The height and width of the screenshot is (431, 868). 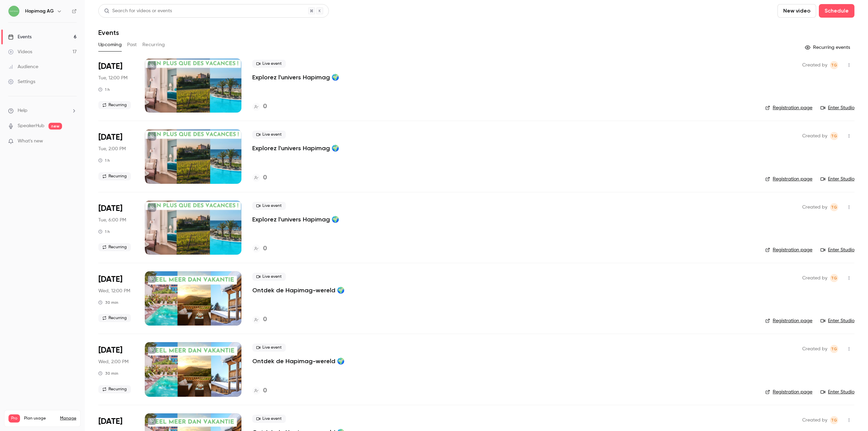 What do you see at coordinates (116, 86) in the screenshot?
I see `div: Aug 26 Tue, 12:00 PM (Europe/Zurich)` at bounding box center [116, 86].